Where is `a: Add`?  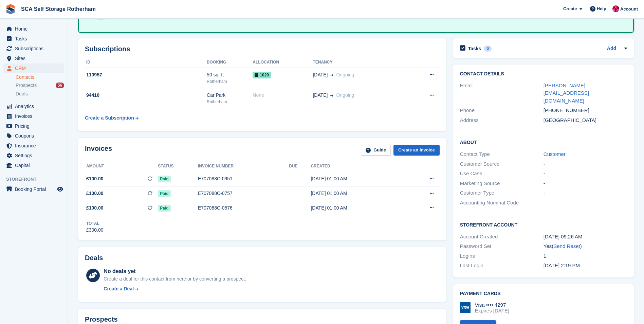
a: Add is located at coordinates (612, 49).